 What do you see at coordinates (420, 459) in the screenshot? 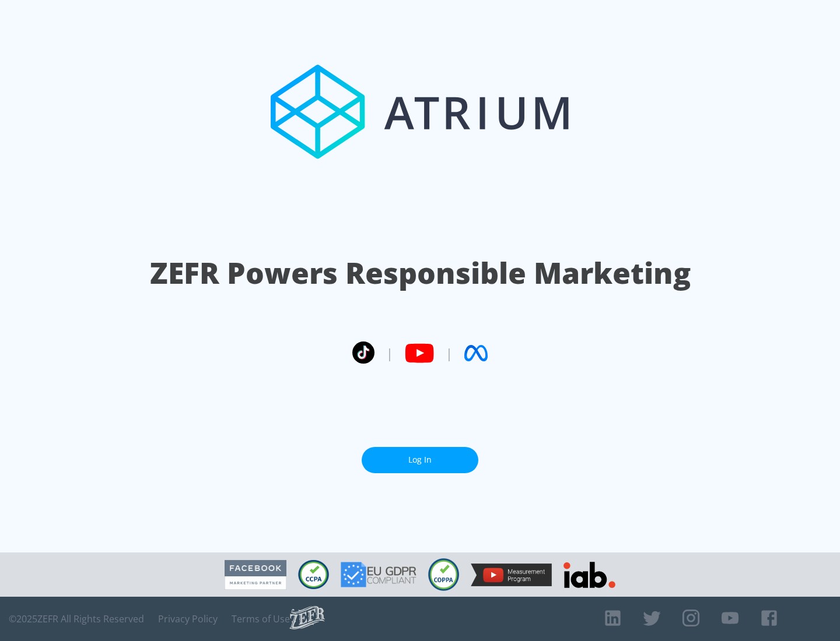
I see `a: Log In` at bounding box center [420, 459].